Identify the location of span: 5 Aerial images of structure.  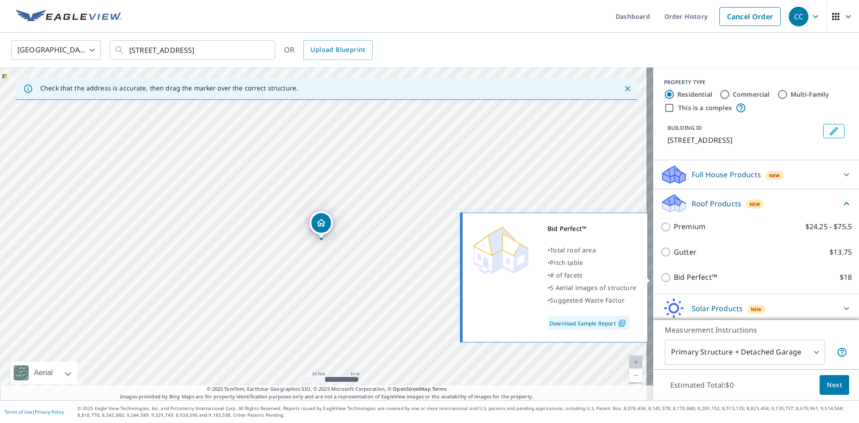
(593, 287).